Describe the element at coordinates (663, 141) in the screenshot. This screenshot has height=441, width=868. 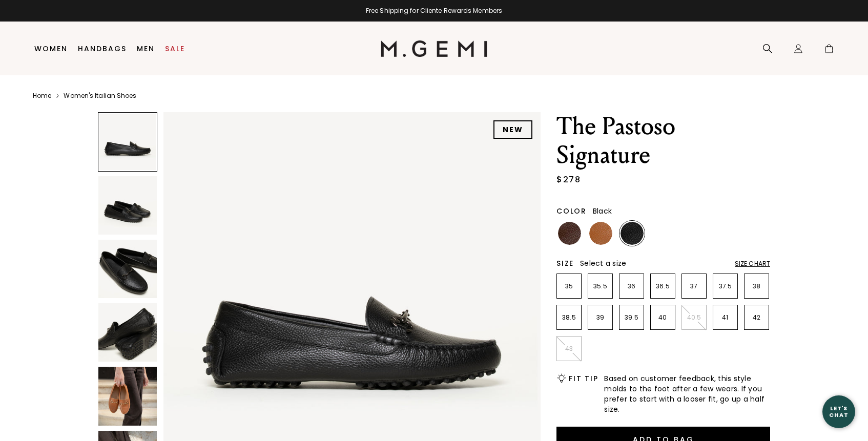
I see `h1: The Pastoso Signature` at that location.